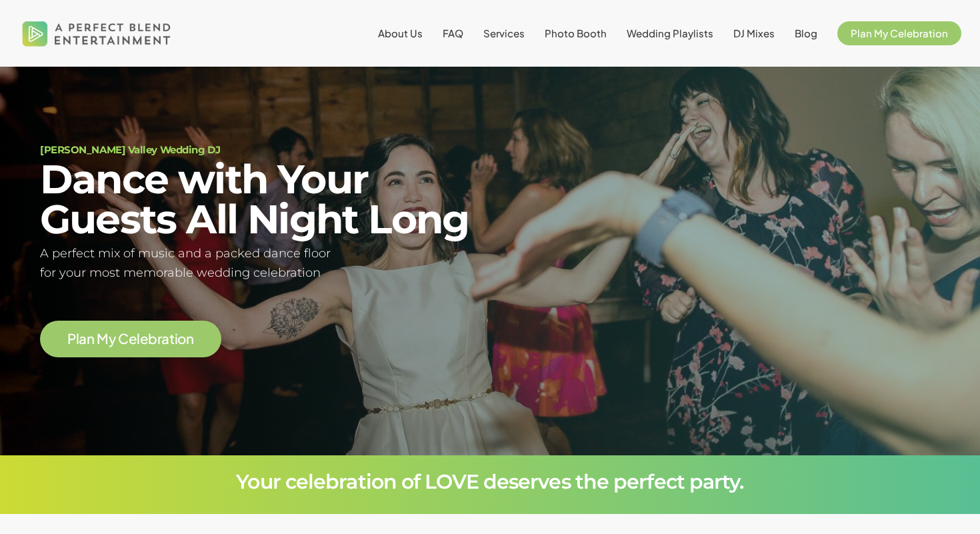 Image resolution: width=980 pixels, height=534 pixels. What do you see at coordinates (159, 338) in the screenshot?
I see `span: r` at bounding box center [159, 338].